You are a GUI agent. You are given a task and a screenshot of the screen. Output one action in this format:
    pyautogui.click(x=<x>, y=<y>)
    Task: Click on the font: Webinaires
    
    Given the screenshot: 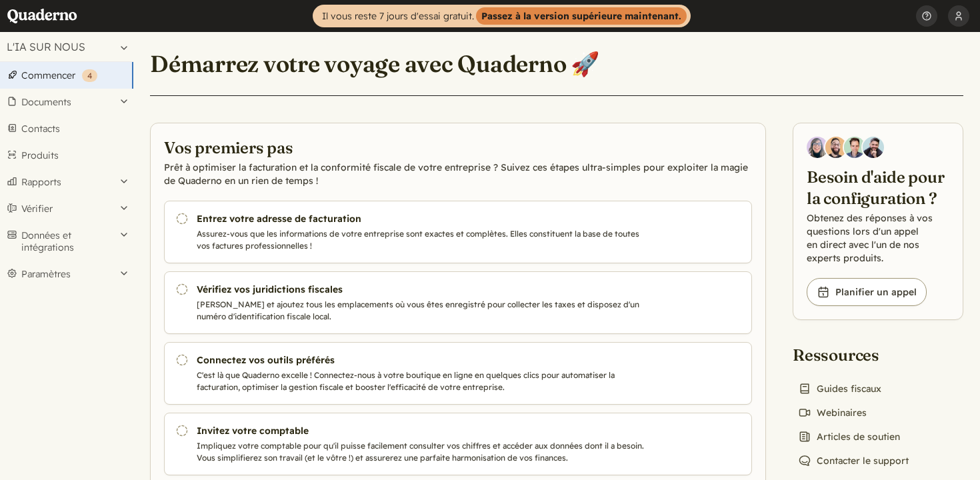 What is the action you would take?
    pyautogui.click(x=841, y=413)
    